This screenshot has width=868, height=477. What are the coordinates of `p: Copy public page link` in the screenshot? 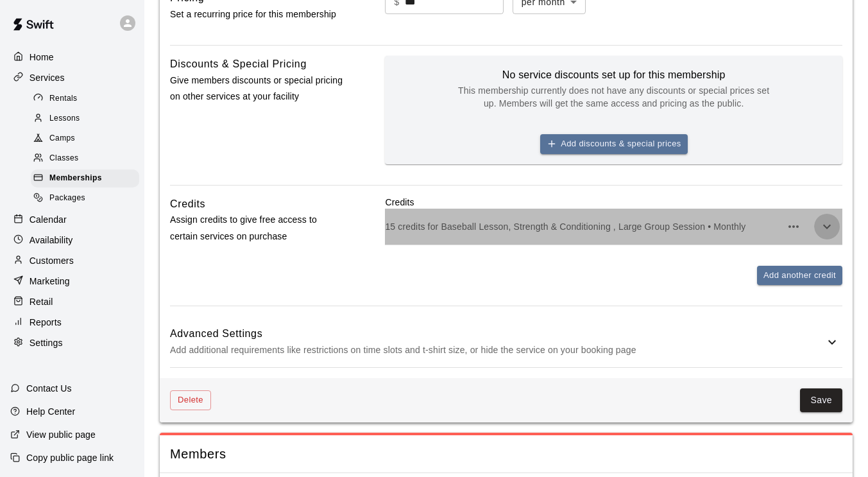 It's located at (70, 457).